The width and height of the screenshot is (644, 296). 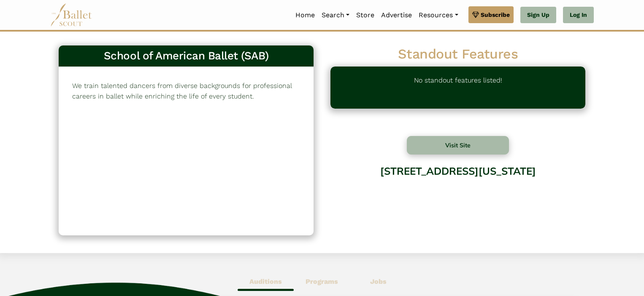 I want to click on a: Search, so click(x=336, y=15).